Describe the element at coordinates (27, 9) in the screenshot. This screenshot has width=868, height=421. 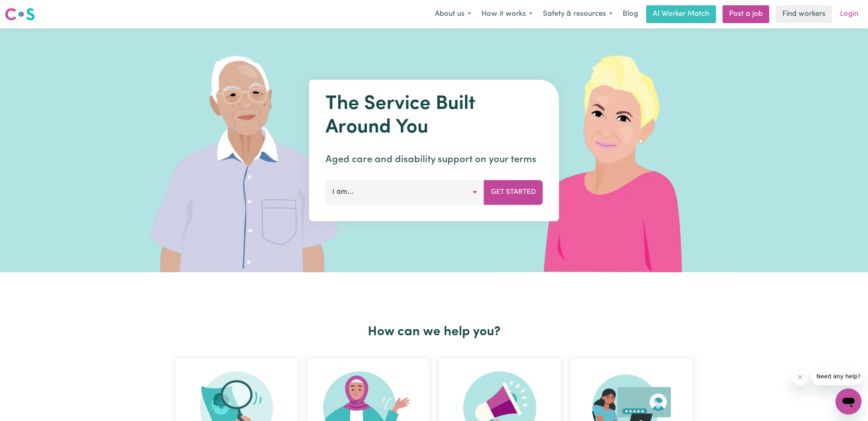
I see `span: Need any help?` at that location.